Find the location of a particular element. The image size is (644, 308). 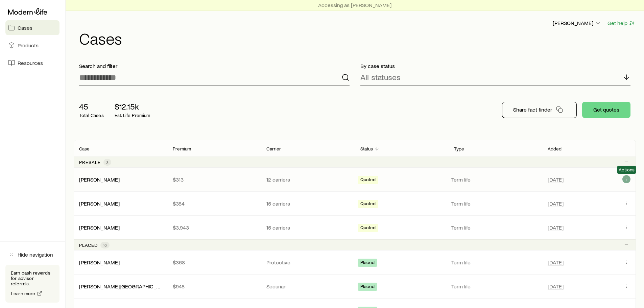

p: $384 is located at coordinates (214, 203).